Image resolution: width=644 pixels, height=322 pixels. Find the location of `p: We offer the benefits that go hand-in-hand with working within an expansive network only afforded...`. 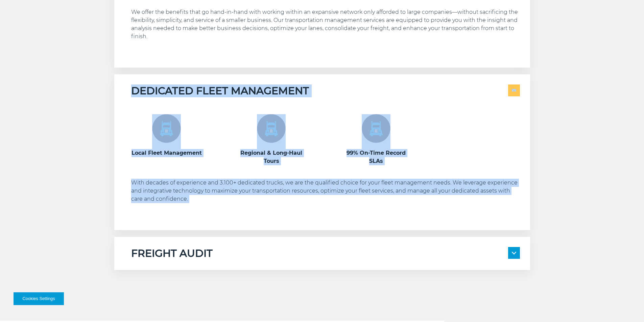

p: We offer the benefits that go hand-in-hand with working within an expansive network only afforded... is located at coordinates (326, 24).